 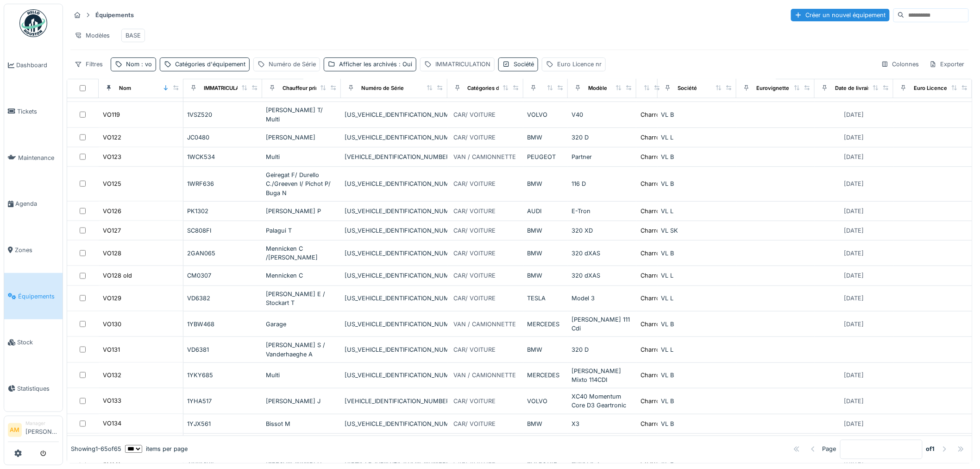 I want to click on div: Palagui T, so click(x=302, y=230).